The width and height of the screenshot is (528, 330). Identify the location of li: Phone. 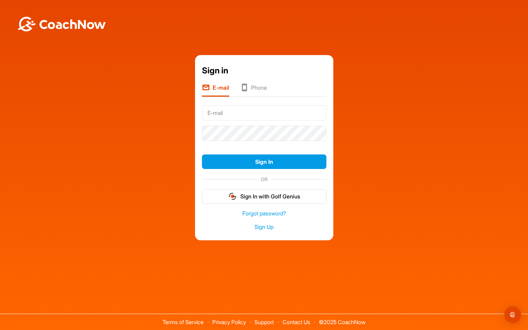
(254, 90).